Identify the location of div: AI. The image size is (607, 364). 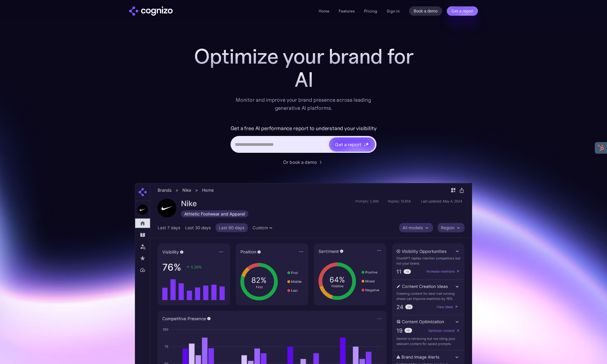
(304, 80).